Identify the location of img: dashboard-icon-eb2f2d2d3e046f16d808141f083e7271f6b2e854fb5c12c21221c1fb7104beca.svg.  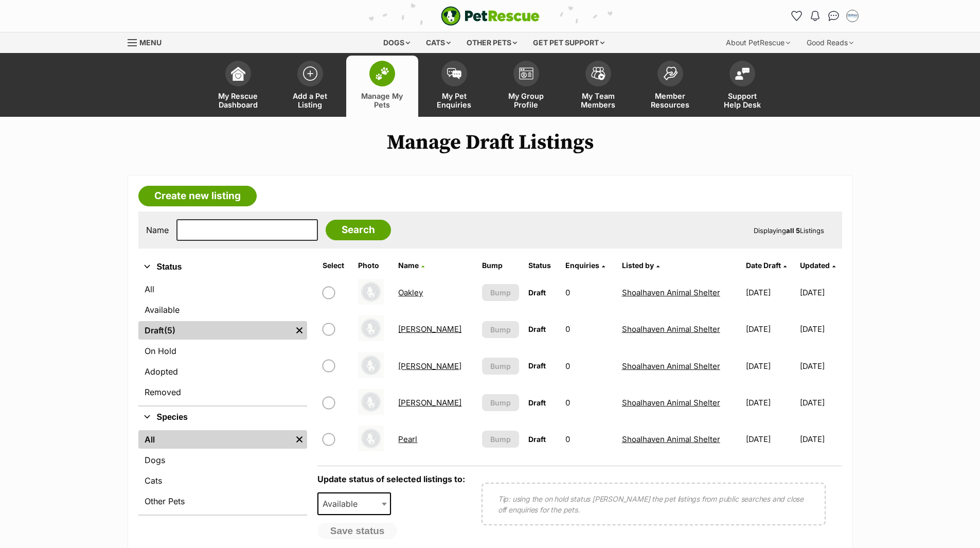
(238, 74).